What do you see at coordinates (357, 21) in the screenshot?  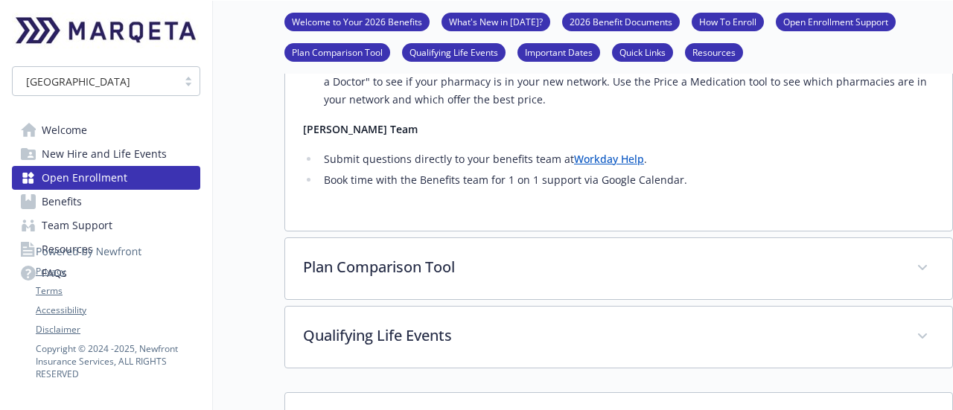 I see `a: Welcome to Your 2026 Benefits` at bounding box center [357, 21].